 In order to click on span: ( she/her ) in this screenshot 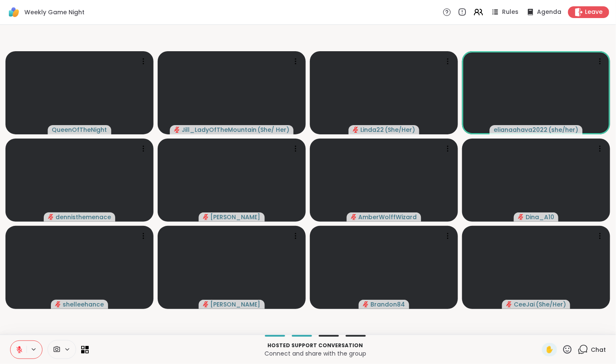, I will do `click(564, 130)`.